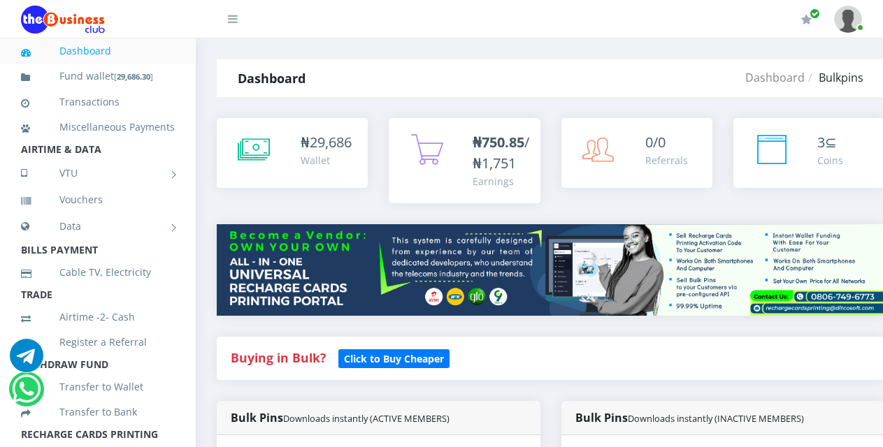  I want to click on a: Fund wallet[29,686.30], so click(98, 76).